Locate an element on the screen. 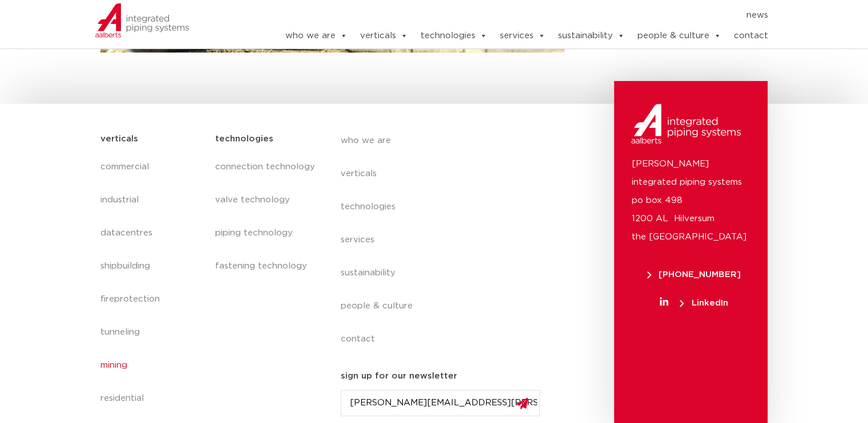  a: mining is located at coordinates (152, 366).